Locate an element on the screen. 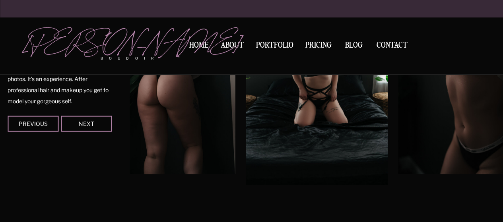  a: Portfolio is located at coordinates (275, 47).